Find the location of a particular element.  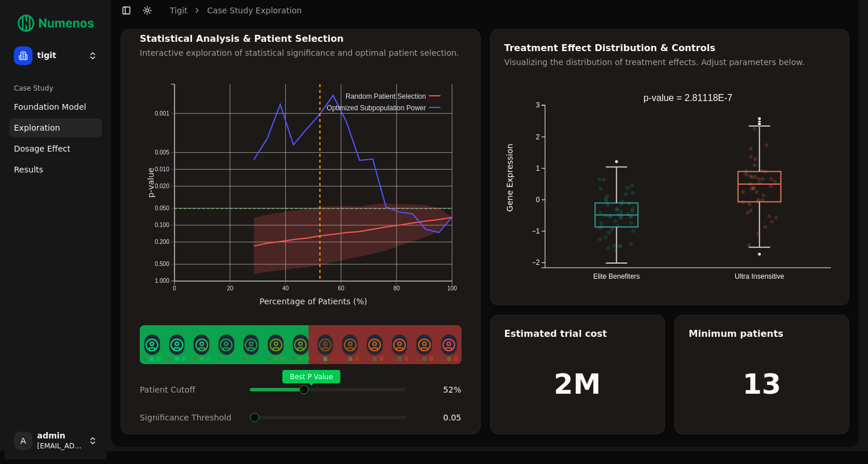

text: −2 is located at coordinates (536, 262).